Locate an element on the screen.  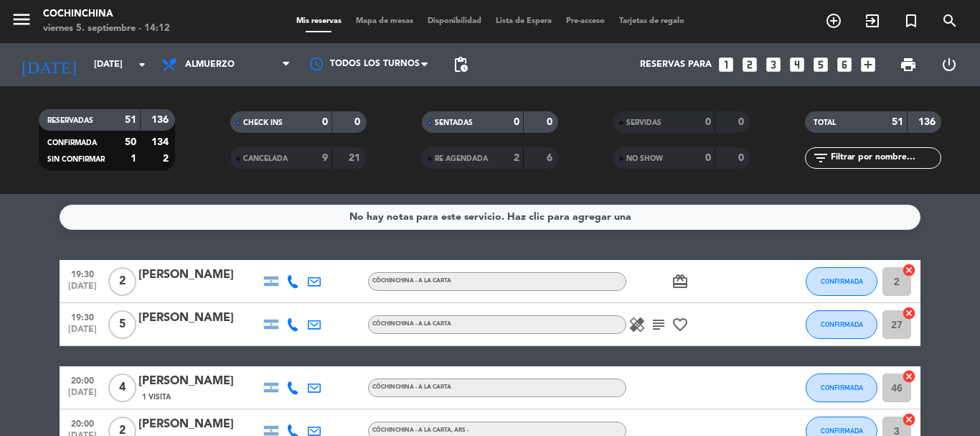
span: RE AGENDADA is located at coordinates (462, 159).